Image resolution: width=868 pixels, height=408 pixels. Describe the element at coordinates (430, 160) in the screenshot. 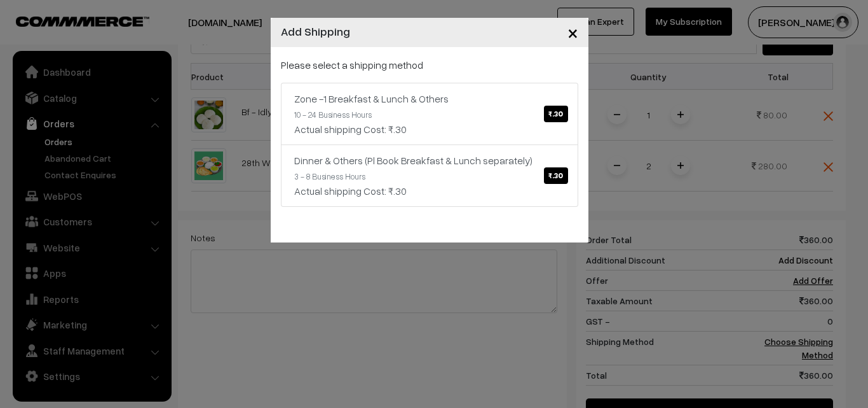

I see `div: Dinner & Others (Pl Book Breakfast & Lunch separately)` at that location.